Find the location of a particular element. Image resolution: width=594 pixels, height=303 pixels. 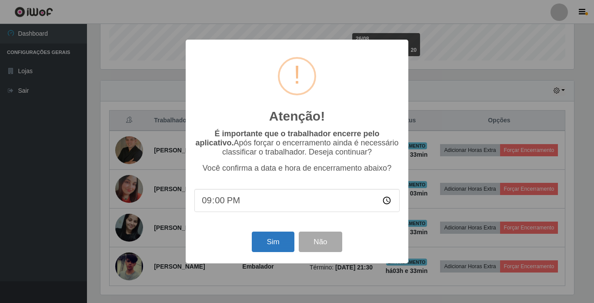

p: Após forçar o encerramento ainda é necessário classificar o trabalhador. Deseja continuar? is located at coordinates (297, 143).